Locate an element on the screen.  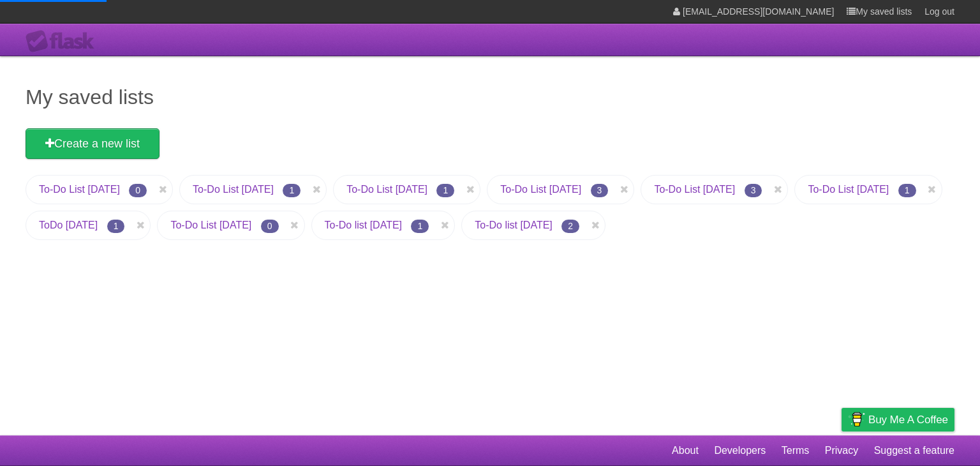
div: Flask is located at coordinates (64, 41).